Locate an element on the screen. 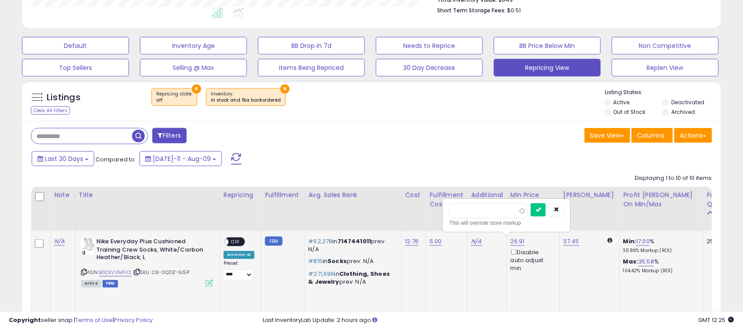  div: Disable auto adjust min is located at coordinates (532, 260).